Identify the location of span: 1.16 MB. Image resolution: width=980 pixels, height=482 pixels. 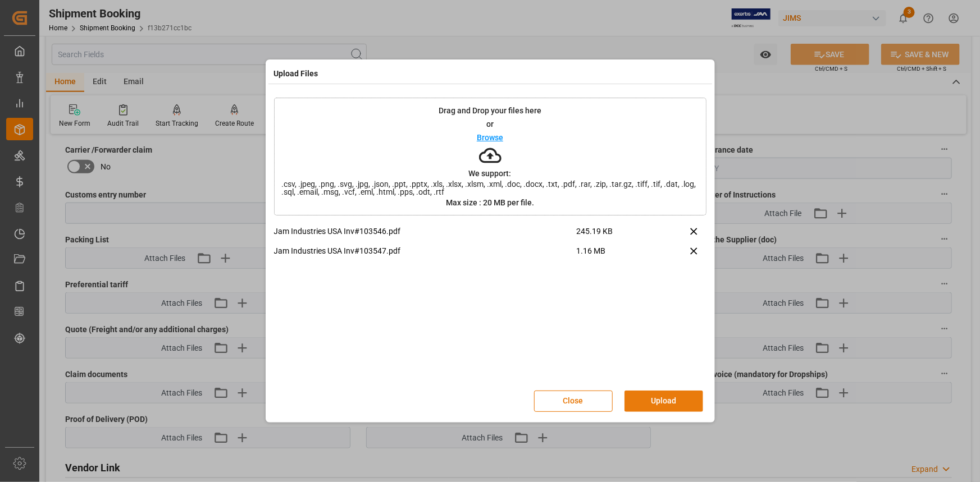
(615, 254).